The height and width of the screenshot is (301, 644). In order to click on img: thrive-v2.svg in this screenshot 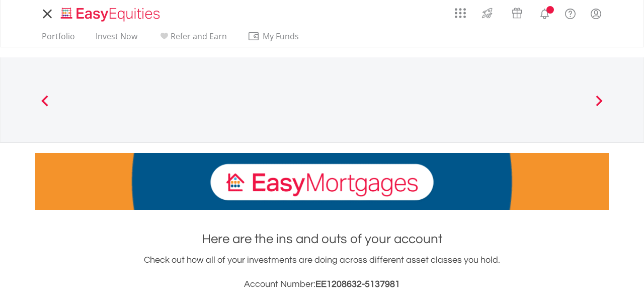, I will do `click(487, 13)`.